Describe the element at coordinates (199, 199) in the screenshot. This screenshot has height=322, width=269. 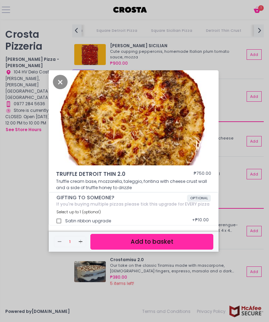
I see `span: OPTIONAL` at that location.